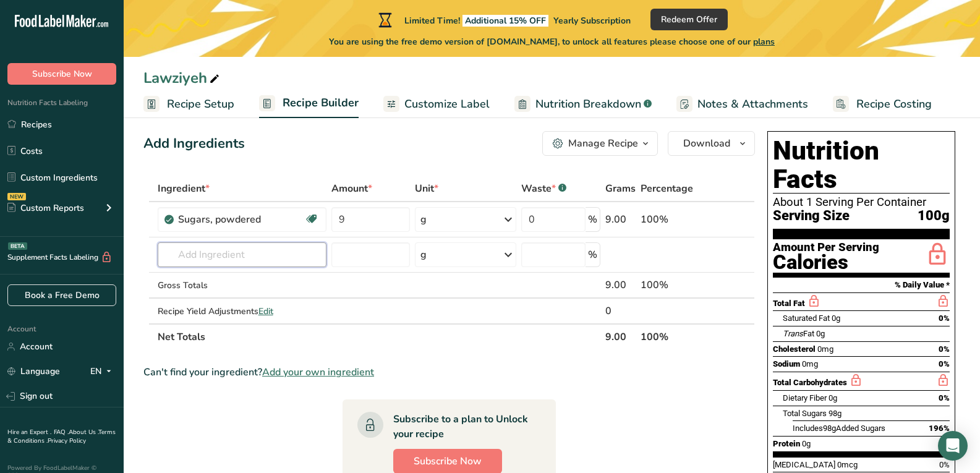 Image resolution: width=980 pixels, height=473 pixels. What do you see at coordinates (309, 104) in the screenshot?
I see `a: Recipe Builder` at bounding box center [309, 104].